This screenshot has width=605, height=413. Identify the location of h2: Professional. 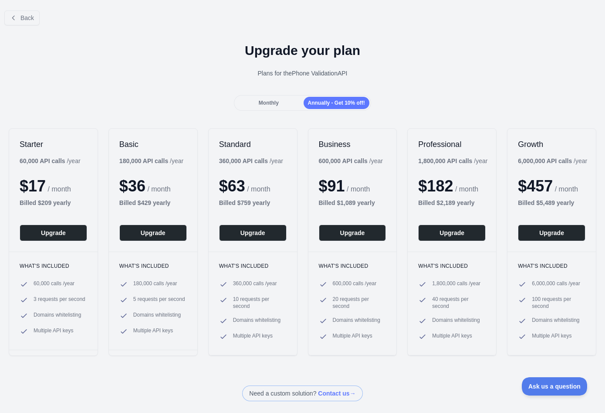
(452, 144).